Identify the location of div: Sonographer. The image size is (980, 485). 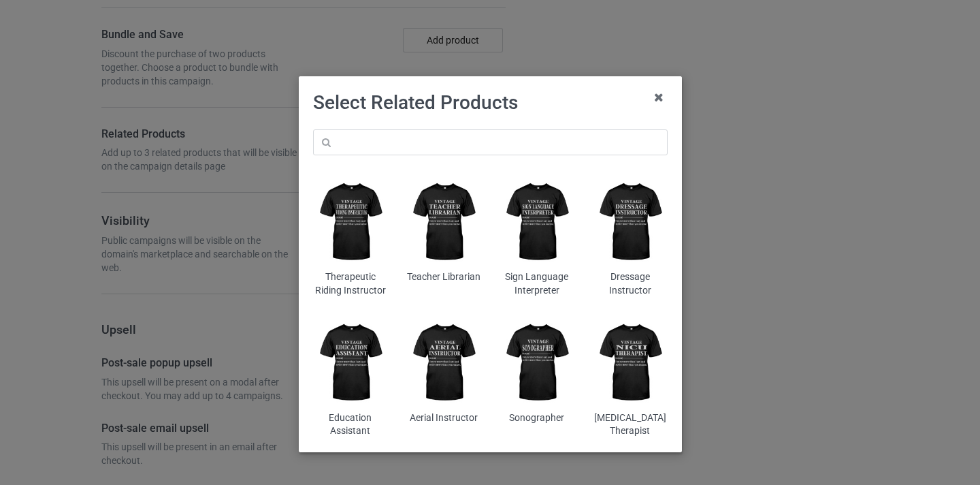
(536, 418).